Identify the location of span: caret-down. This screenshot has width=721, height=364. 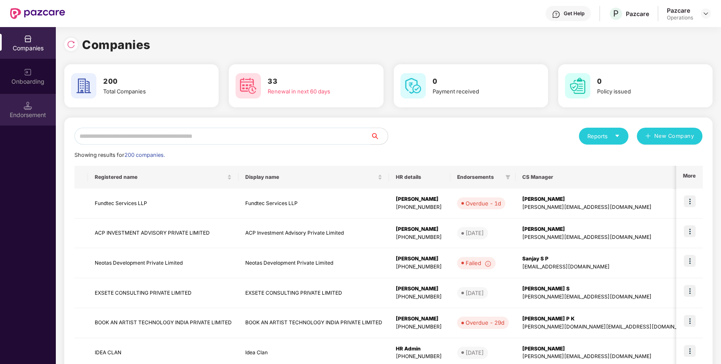
(617, 136).